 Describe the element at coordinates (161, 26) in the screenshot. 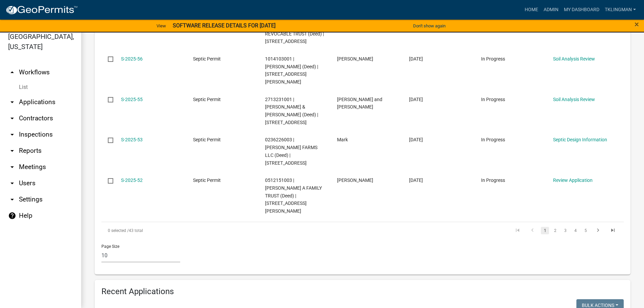

I see `a: View` at that location.